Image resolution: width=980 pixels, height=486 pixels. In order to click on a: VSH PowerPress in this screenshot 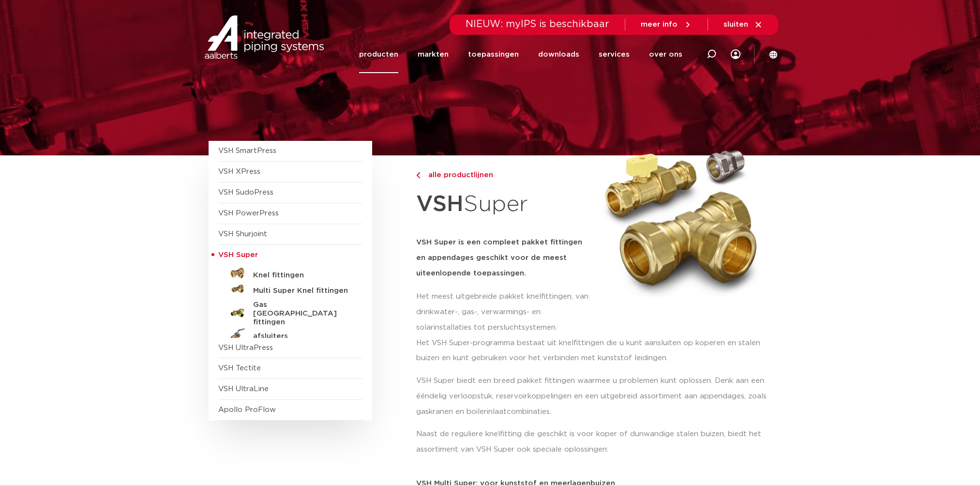, I will do `click(248, 213)`.